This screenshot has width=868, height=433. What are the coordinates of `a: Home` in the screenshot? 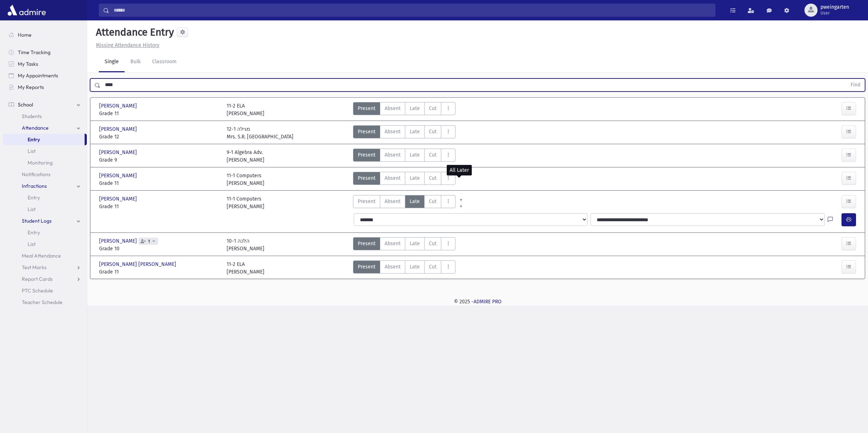 It's located at (45, 35).